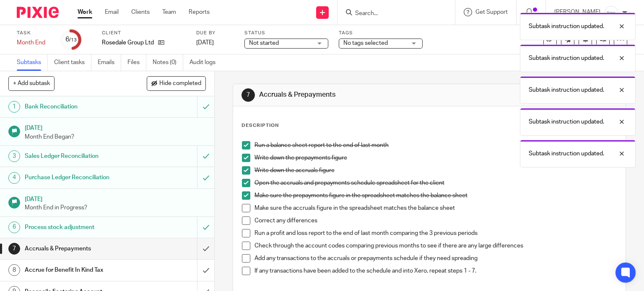 This screenshot has height=291, width=644. I want to click on a: Audit logs, so click(205, 62).